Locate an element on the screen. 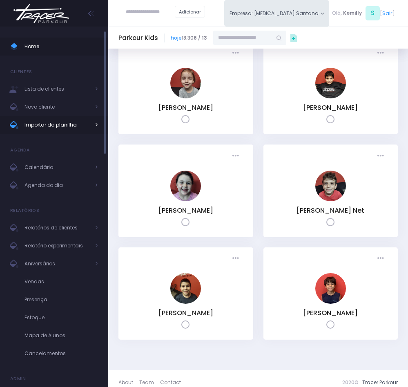  span: 2020© is located at coordinates (351, 382).